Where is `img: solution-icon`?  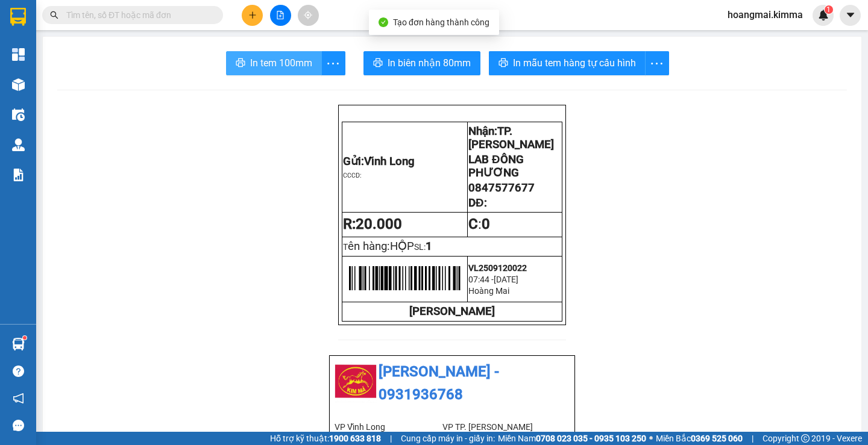
img: solution-icon is located at coordinates (18, 175).